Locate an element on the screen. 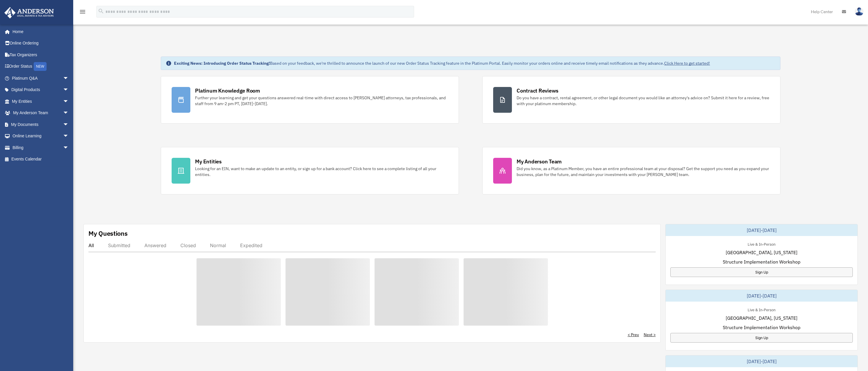  a: Tax Organizers is located at coordinates (41, 55).